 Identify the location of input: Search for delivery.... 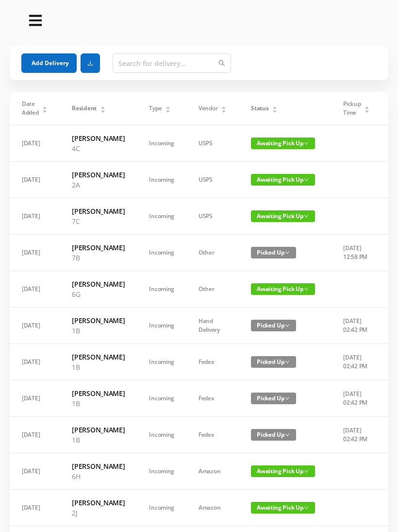
(172, 63).